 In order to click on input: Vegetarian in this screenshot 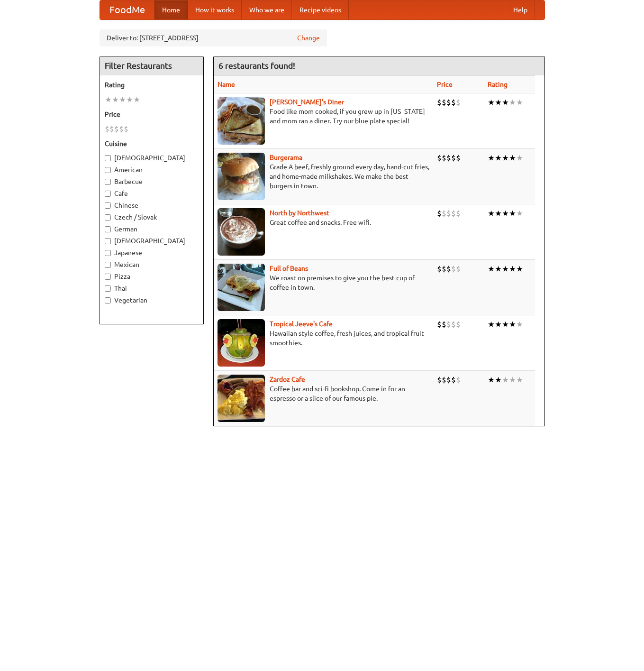, I will do `click(108, 300)`.